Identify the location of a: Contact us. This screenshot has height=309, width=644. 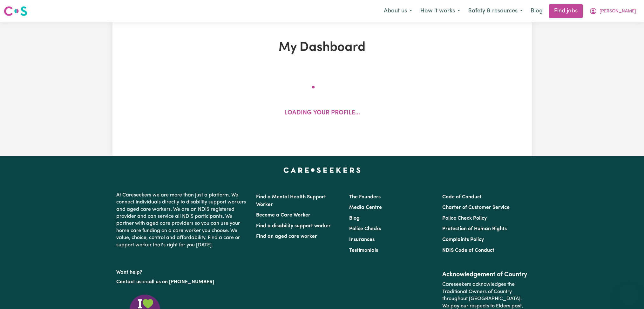
(128, 282).